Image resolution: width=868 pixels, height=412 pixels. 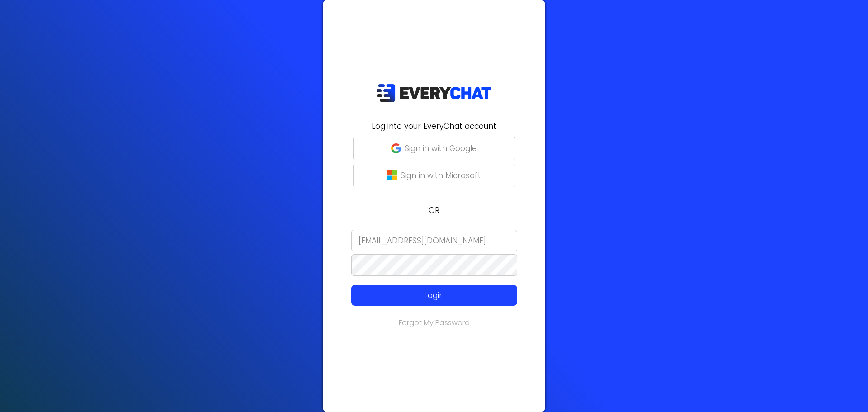 What do you see at coordinates (434, 295) in the screenshot?
I see `p: Login` at bounding box center [434, 295].